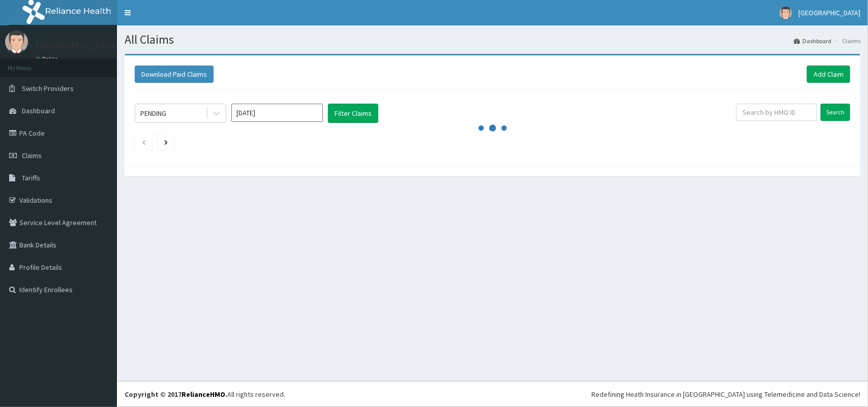 The height and width of the screenshot is (407, 868). I want to click on a: Online, so click(48, 59).